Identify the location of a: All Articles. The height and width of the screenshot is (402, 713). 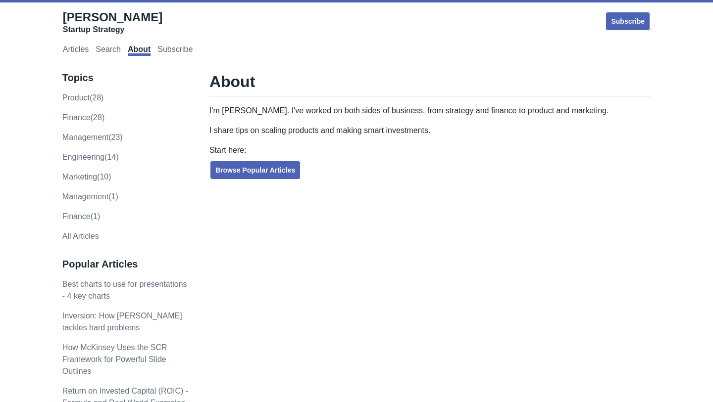
(81, 236).